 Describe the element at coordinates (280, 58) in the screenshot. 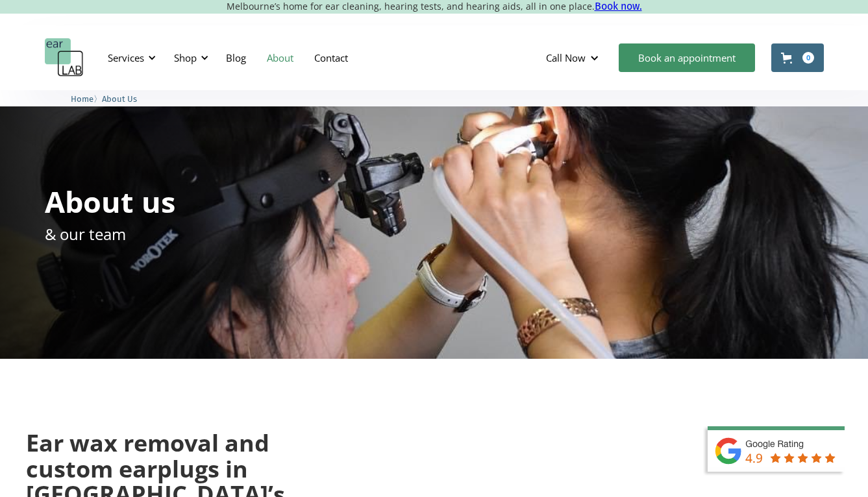

I see `a: About` at that location.